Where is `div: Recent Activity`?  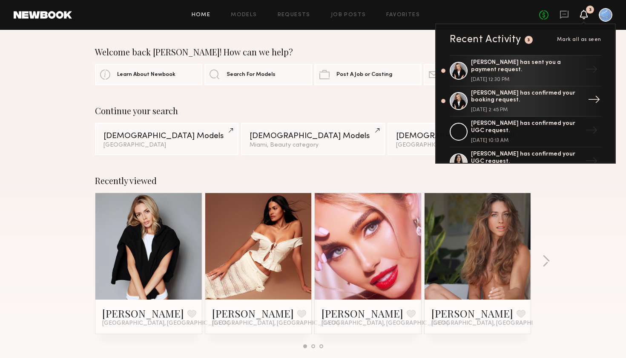 div: Recent Activity is located at coordinates (486, 40).